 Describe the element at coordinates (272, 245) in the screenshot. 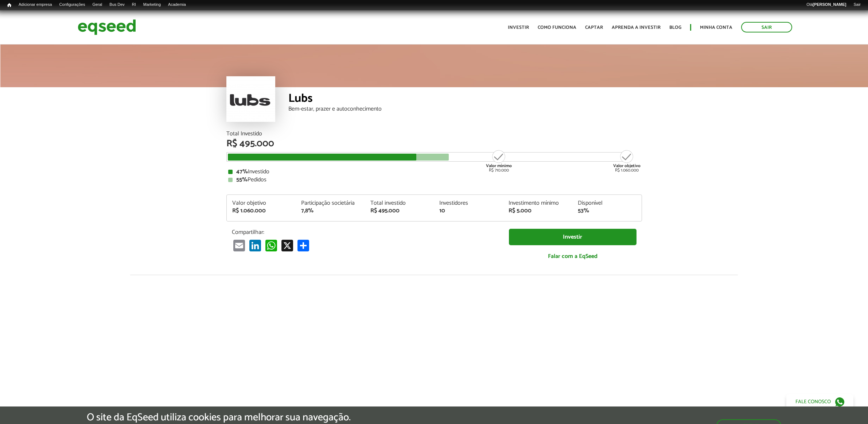

I see `a: WhatsApp` at that location.